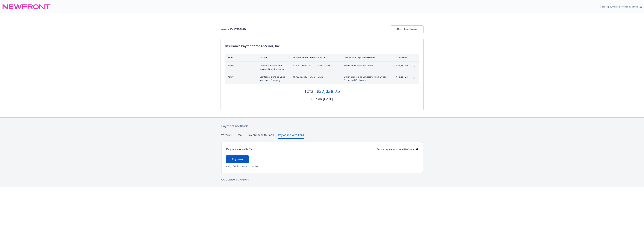  Describe the element at coordinates (240, 136) in the screenshot. I see `button: Mail` at that location.